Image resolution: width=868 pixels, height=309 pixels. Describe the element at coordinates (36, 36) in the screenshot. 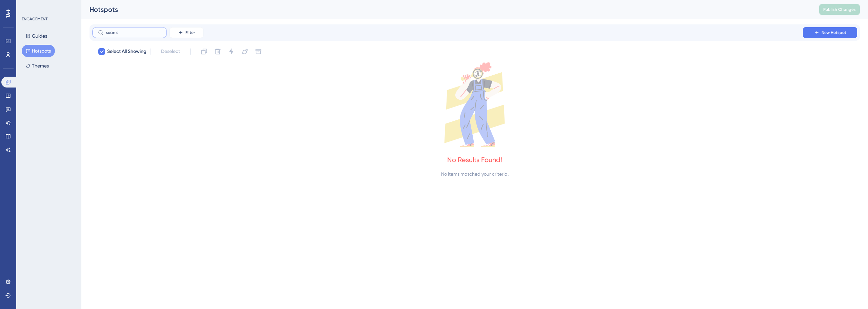

I see `button: Guides` at that location.